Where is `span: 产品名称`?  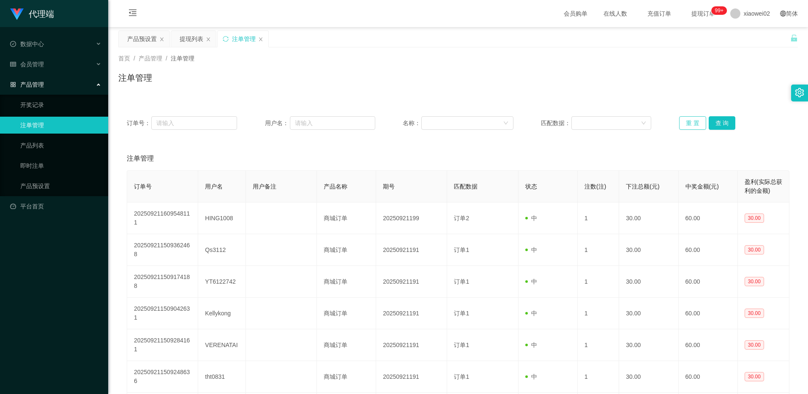 span: 产品名称 is located at coordinates (335, 186).